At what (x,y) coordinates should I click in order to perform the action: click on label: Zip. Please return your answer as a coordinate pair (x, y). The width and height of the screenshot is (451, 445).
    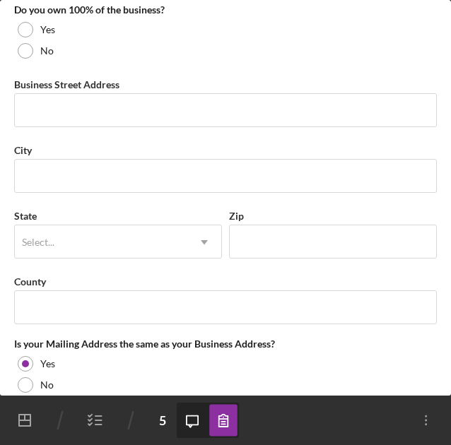
    Looking at the image, I should click on (236, 216).